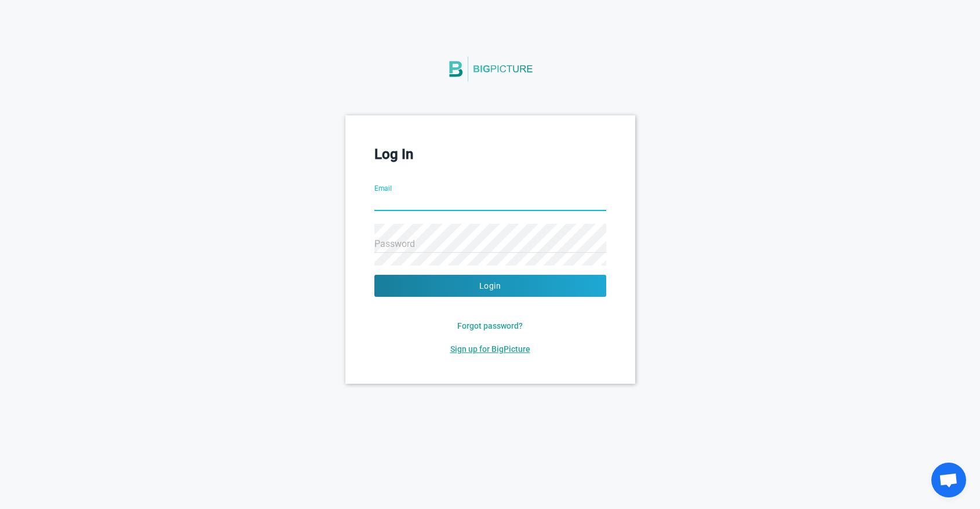  Describe the element at coordinates (490, 69) in the screenshot. I see `img: BigPicture` at that location.